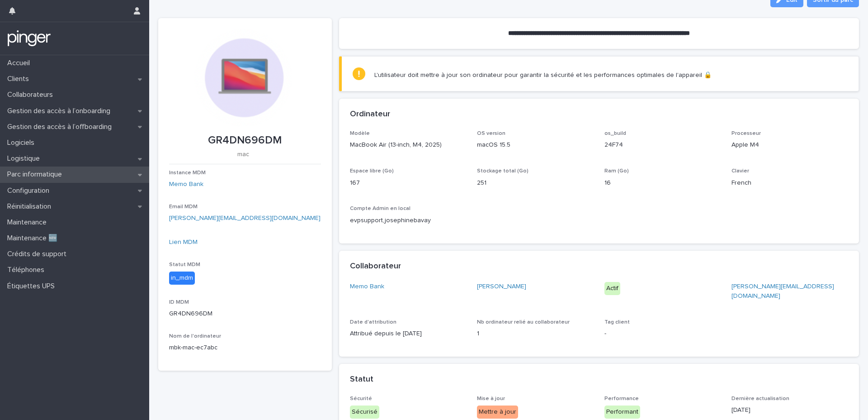  Describe the element at coordinates (373, 322) in the screenshot. I see `span: Date d'attribution` at that location.